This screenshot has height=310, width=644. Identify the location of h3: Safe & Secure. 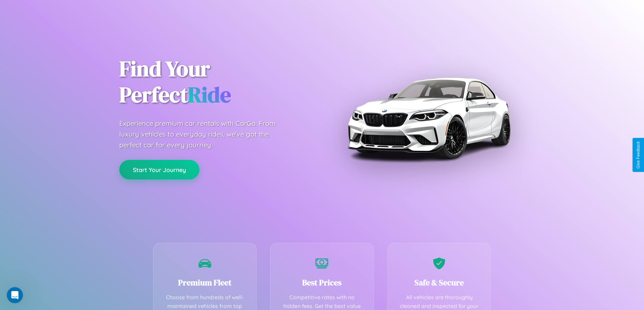
(439, 283).